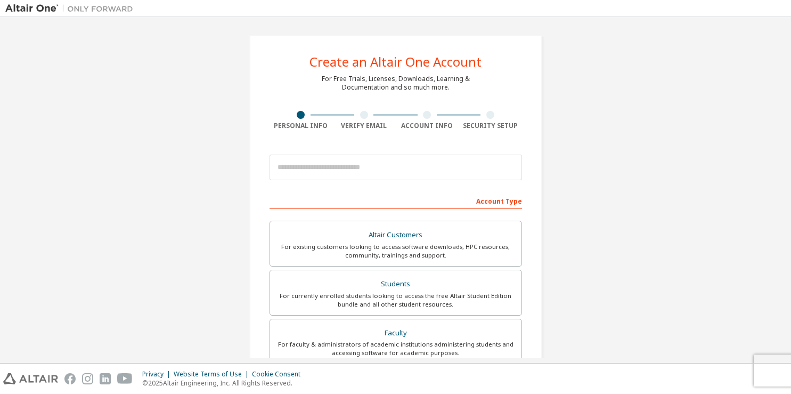 The width and height of the screenshot is (791, 394). Describe the element at coordinates (224, 382) in the screenshot. I see `p: © 2025 Altair Engineering, Inc. All Rights Reserved.` at that location.